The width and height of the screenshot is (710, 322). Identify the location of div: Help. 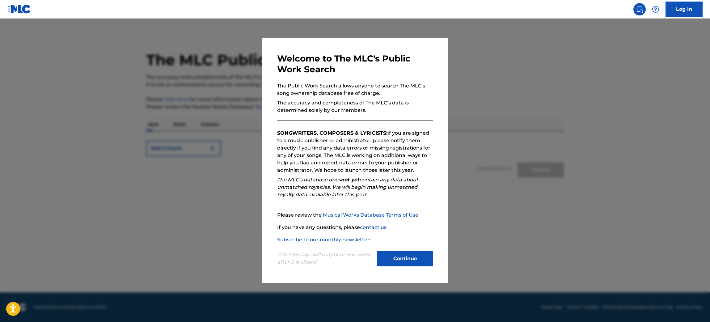
(656, 9).